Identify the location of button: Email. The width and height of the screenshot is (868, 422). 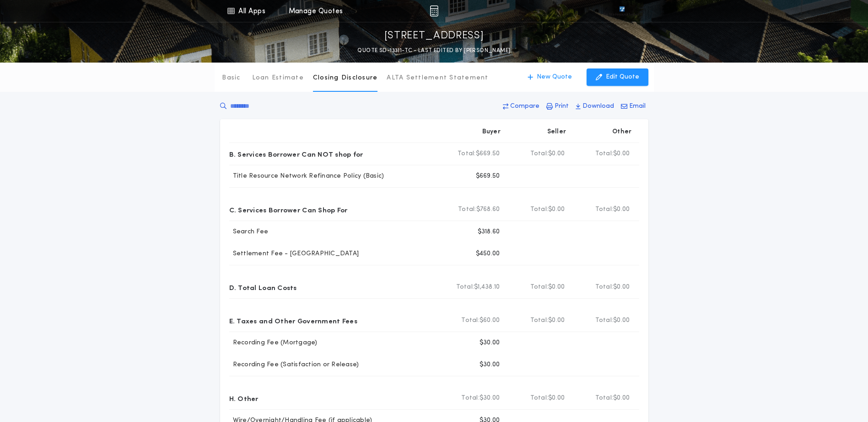
(633, 107).